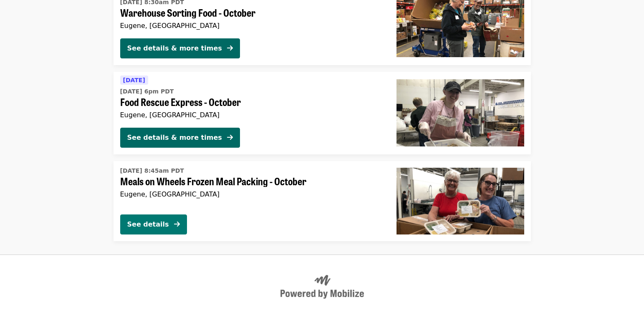 The height and width of the screenshot is (310, 644). Describe the element at coordinates (153, 225) in the screenshot. I see `button: See details` at that location.